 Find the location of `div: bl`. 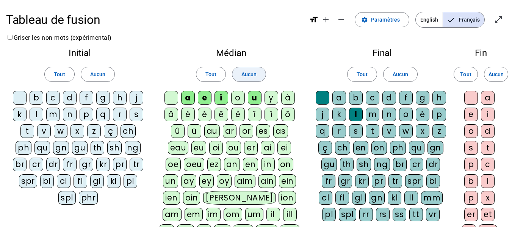

div: bl is located at coordinates (433, 181).